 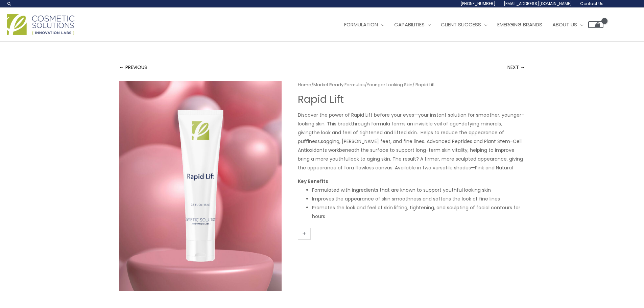 What do you see at coordinates (40, 24) in the screenshot?
I see `img: Cosmetic Solutions Logo` at bounding box center [40, 24].